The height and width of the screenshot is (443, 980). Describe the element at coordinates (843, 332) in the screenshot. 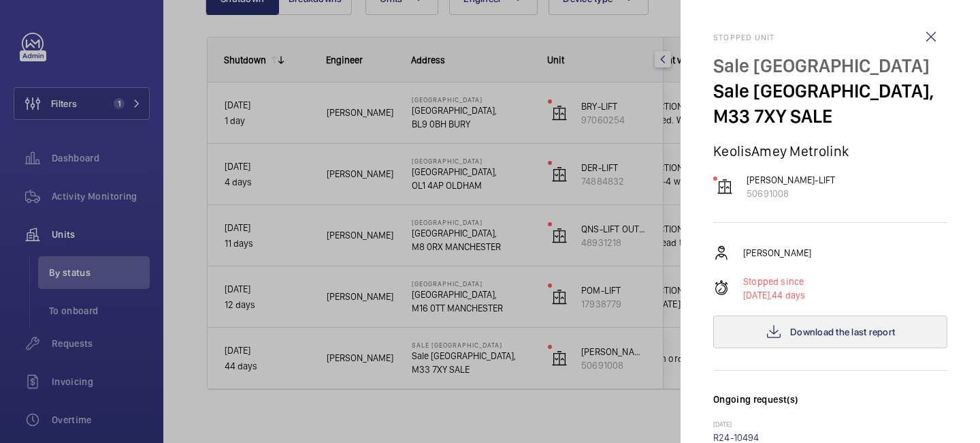

I see `span: Download the last report` at that location.